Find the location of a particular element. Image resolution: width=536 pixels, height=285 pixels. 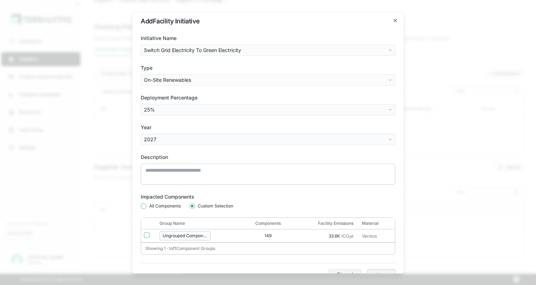

div: Ungrouped Components is located at coordinates (185, 236).